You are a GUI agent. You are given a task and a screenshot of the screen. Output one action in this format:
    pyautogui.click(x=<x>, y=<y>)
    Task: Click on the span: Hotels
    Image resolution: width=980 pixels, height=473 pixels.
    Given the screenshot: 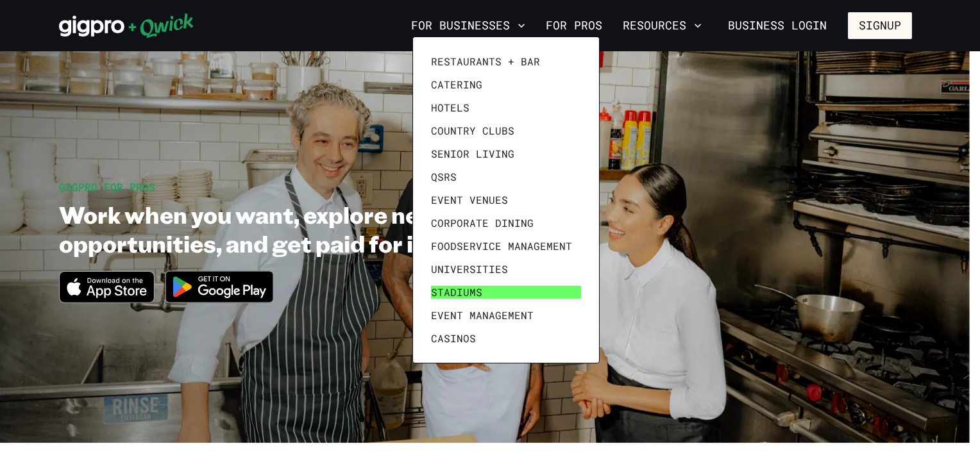 What is the action you would take?
    pyautogui.click(x=450, y=108)
    